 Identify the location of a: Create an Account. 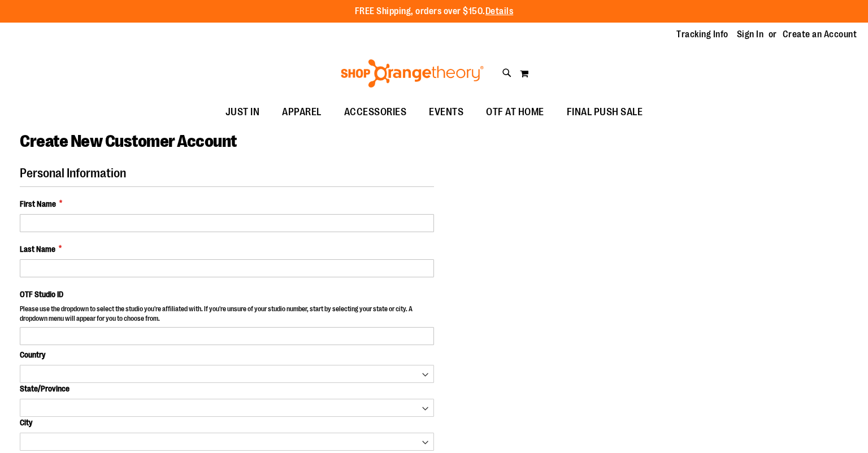
(820, 34).